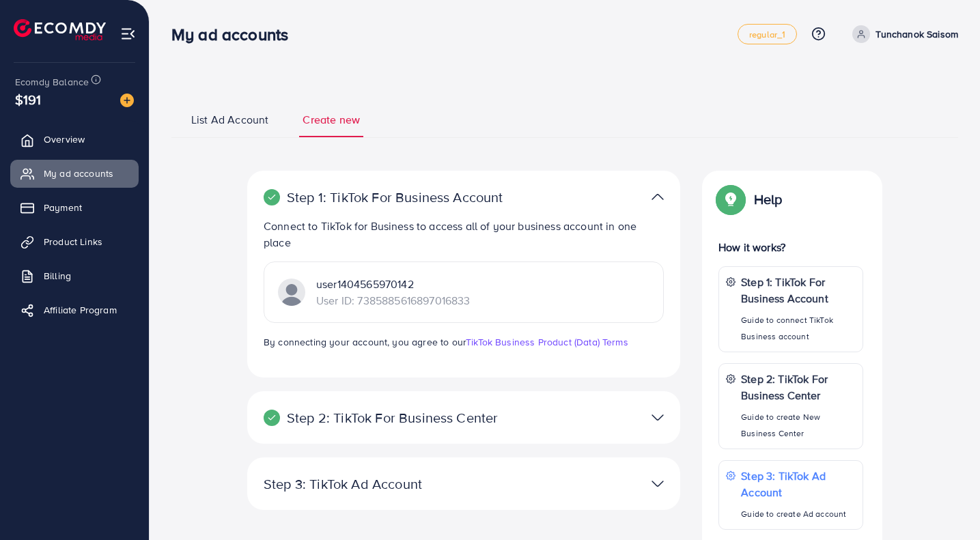 The height and width of the screenshot is (540, 980). I want to click on a: logo, so click(59, 29).